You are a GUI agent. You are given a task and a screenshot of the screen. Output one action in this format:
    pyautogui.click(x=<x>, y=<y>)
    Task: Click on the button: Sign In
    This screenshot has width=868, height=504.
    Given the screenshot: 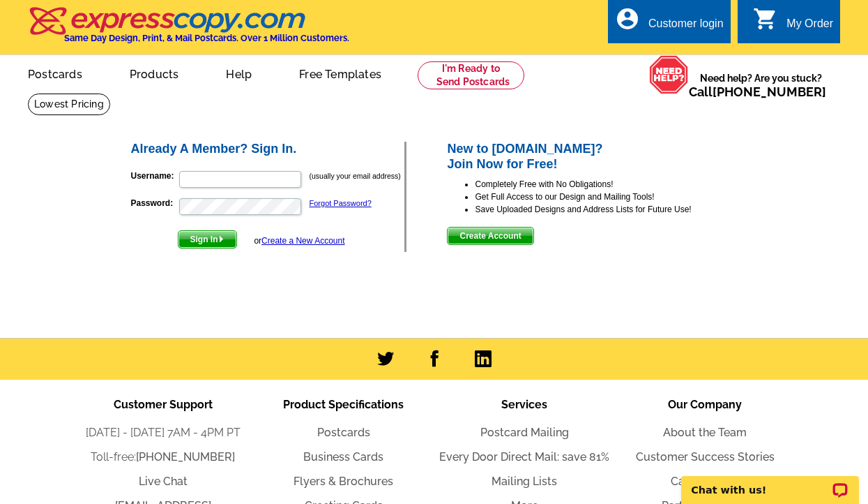 What is the action you would take?
    pyautogui.click(x=207, y=239)
    